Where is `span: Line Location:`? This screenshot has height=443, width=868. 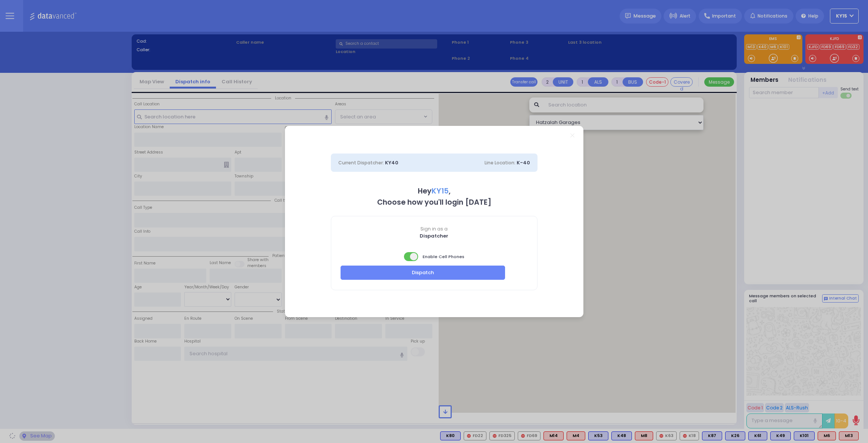 span: Line Location: is located at coordinates (499, 162).